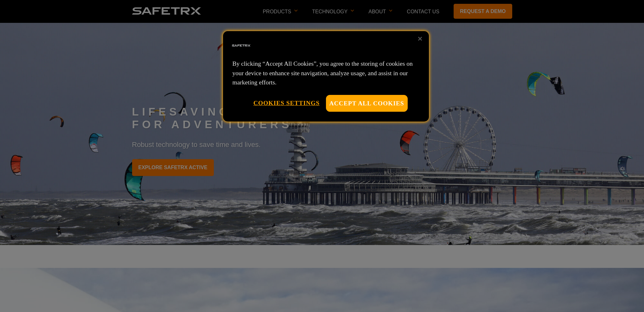 This screenshot has width=644, height=312. I want to click on button: Cookies Settings, so click(286, 103).